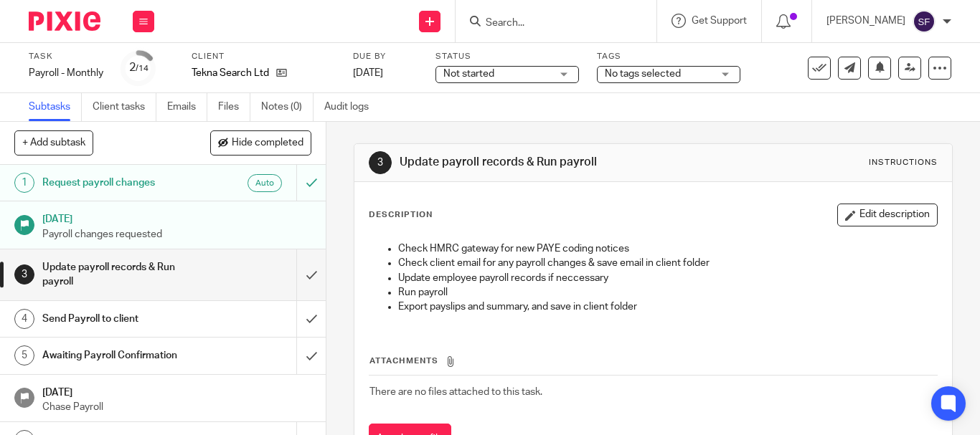 Image resolution: width=980 pixels, height=435 pixels. Describe the element at coordinates (55, 107) in the screenshot. I see `a: Subtasks` at that location.